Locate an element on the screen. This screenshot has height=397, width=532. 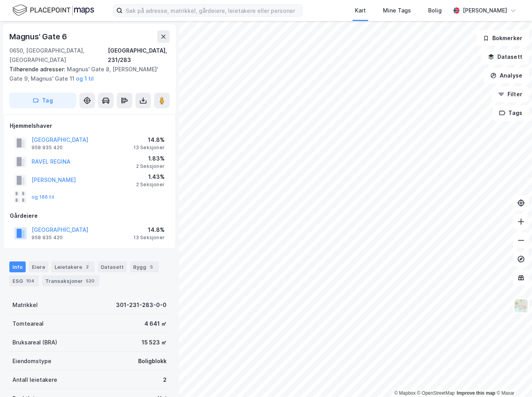
div: 4 641 ㎡ is located at coordinates (155, 324).